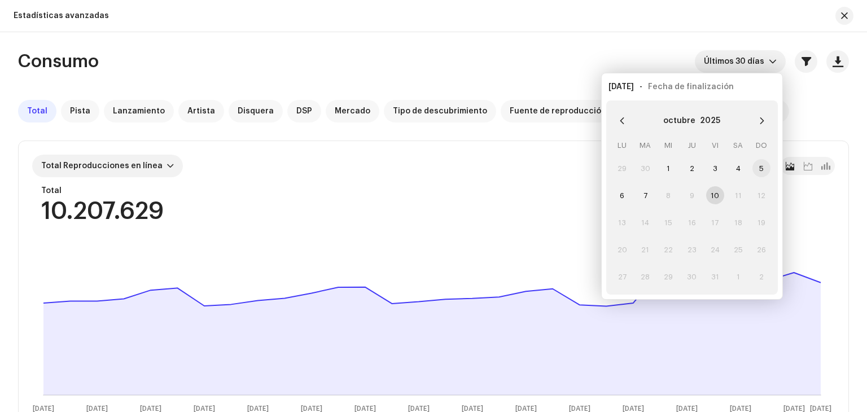 This screenshot has height=412, width=867. What do you see at coordinates (715, 168) in the screenshot?
I see `td: 3` at bounding box center [715, 168].